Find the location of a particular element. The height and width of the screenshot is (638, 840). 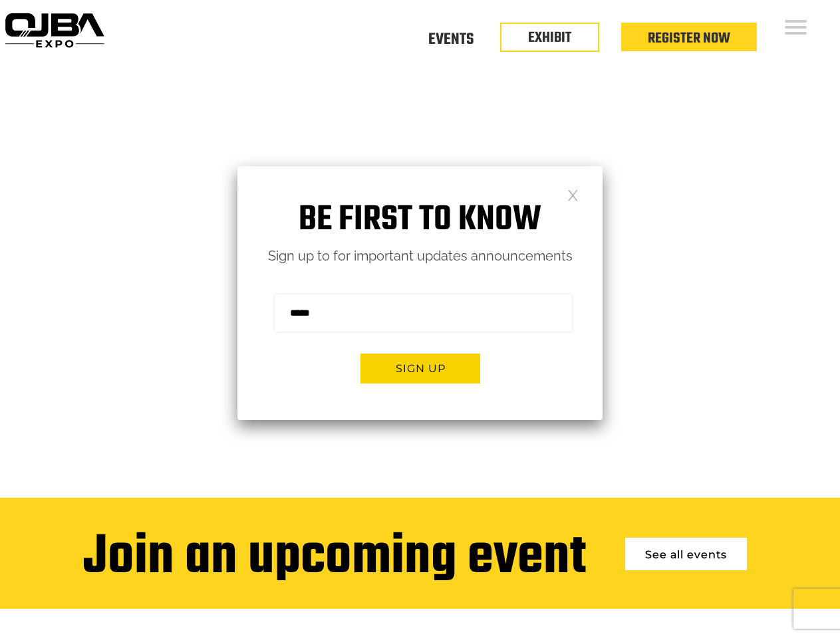

a: EXHIBIT is located at coordinates (550, 38).